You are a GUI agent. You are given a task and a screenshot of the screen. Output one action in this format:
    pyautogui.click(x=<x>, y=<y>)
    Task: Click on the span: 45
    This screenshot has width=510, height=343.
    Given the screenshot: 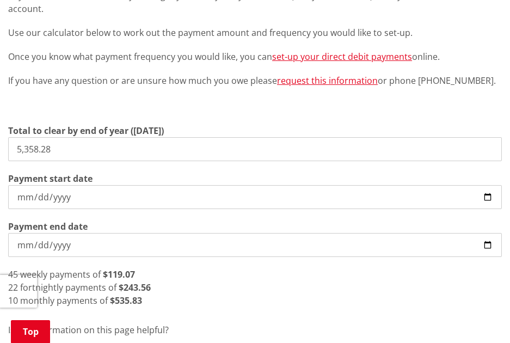 What is the action you would take?
    pyautogui.click(x=13, y=274)
    